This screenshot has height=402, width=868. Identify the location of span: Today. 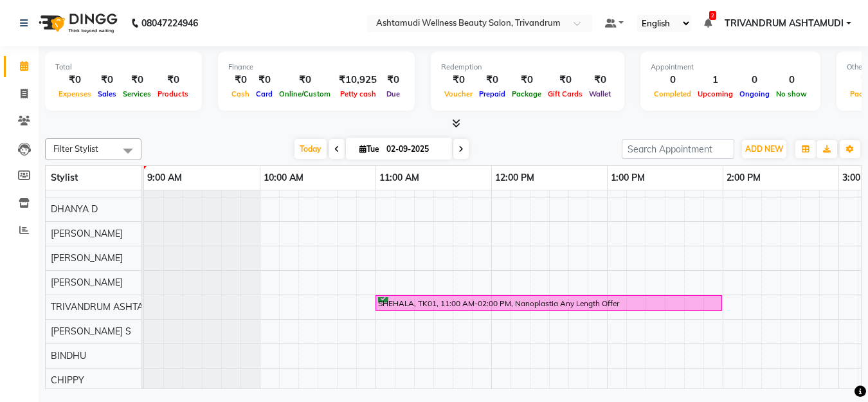
(310, 148).